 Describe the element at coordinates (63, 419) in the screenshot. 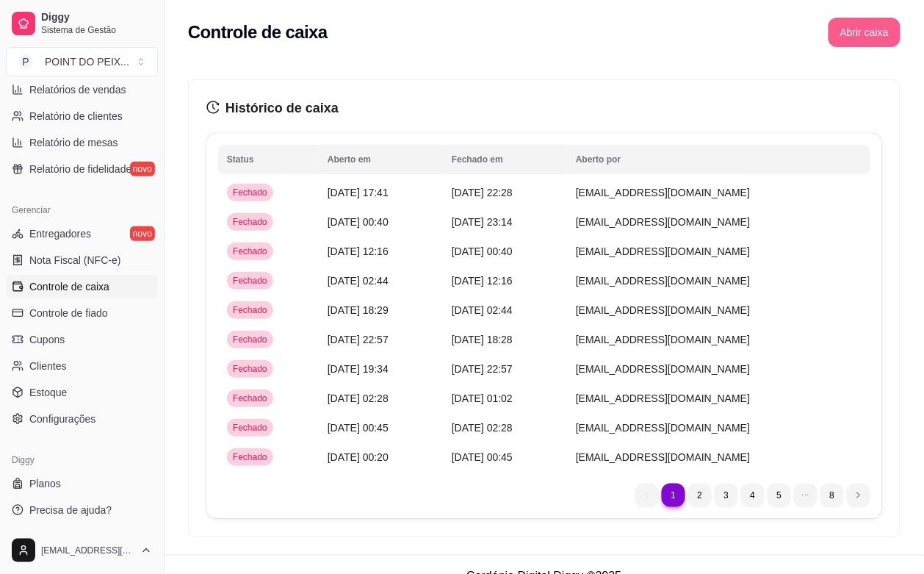

I see `span: Configurações` at that location.